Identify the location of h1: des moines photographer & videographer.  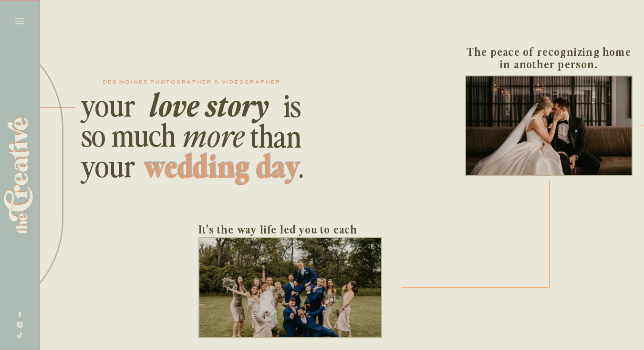
(192, 83).